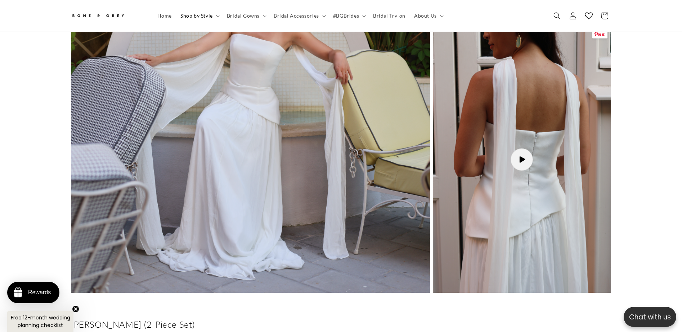 The width and height of the screenshot is (682, 332). Describe the element at coordinates (164, 16) in the screenshot. I see `span: Home` at that location.